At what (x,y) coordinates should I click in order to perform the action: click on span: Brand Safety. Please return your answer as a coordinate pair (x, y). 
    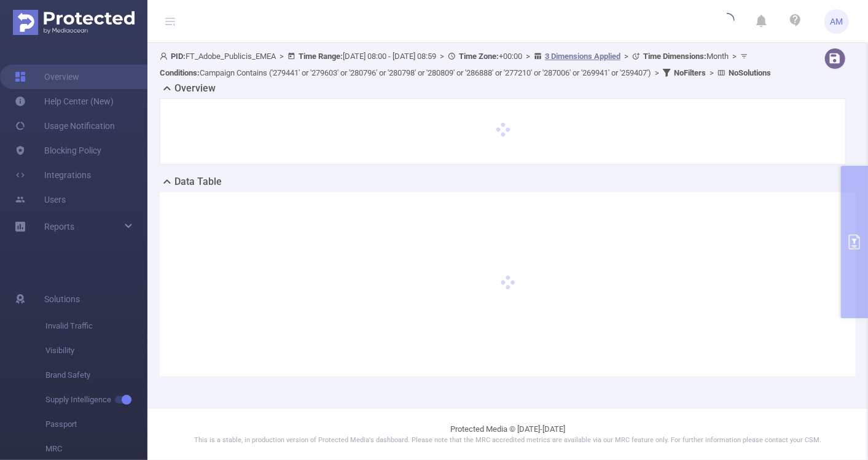
    Looking at the image, I should click on (97, 375).